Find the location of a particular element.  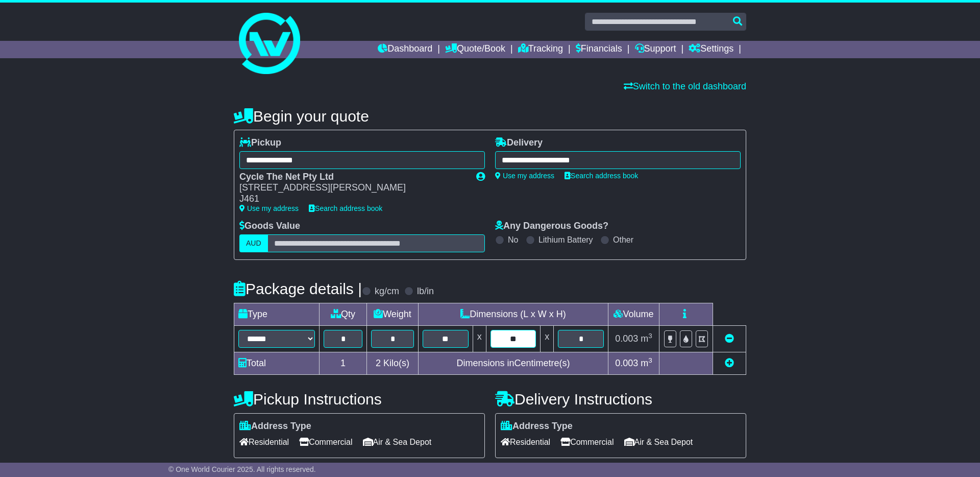

label: lb/in is located at coordinates (425, 292).